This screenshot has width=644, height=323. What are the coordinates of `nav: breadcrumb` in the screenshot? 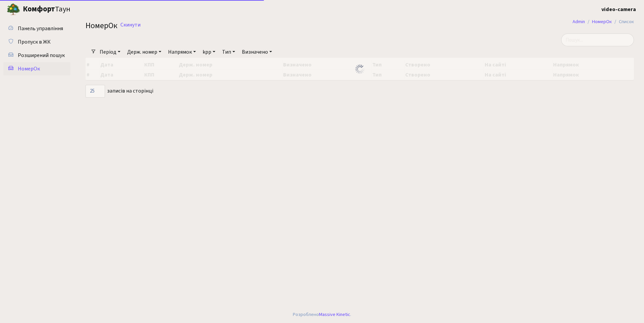 It's located at (603, 22).